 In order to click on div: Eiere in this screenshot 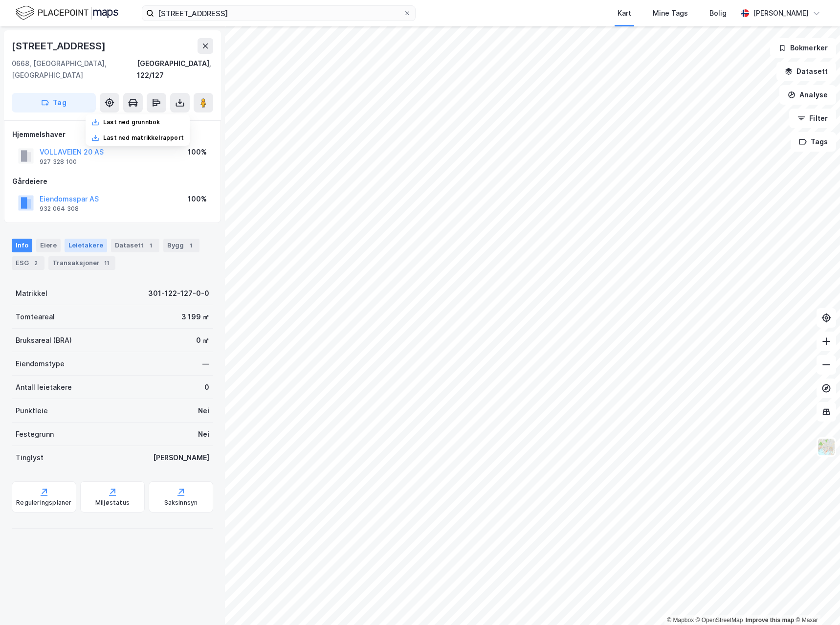, I will do `click(49, 245)`.